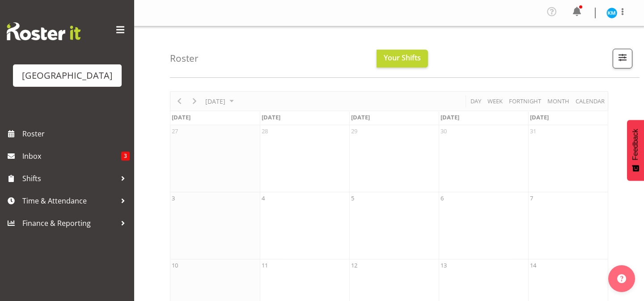  What do you see at coordinates (76, 134) in the screenshot?
I see `span: Roster` at bounding box center [76, 134].